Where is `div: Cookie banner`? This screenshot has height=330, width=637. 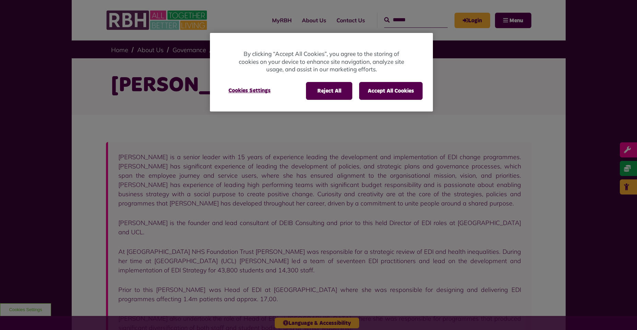
div: Cookie banner is located at coordinates (322, 72).